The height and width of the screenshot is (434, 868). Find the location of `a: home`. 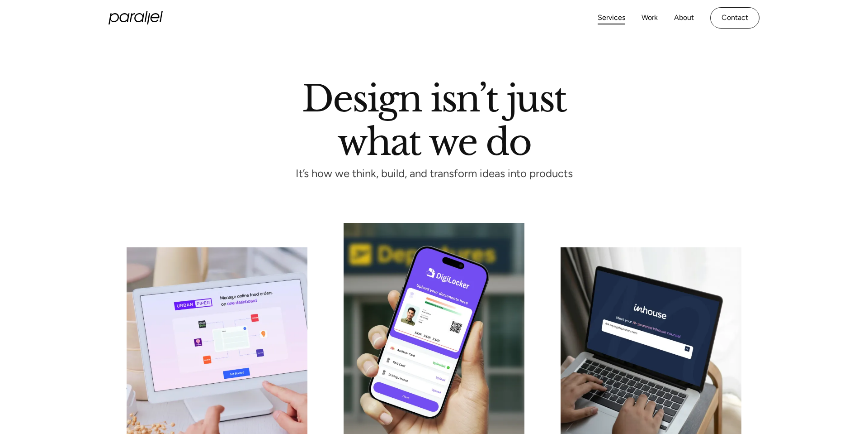

a: home is located at coordinates (135, 18).